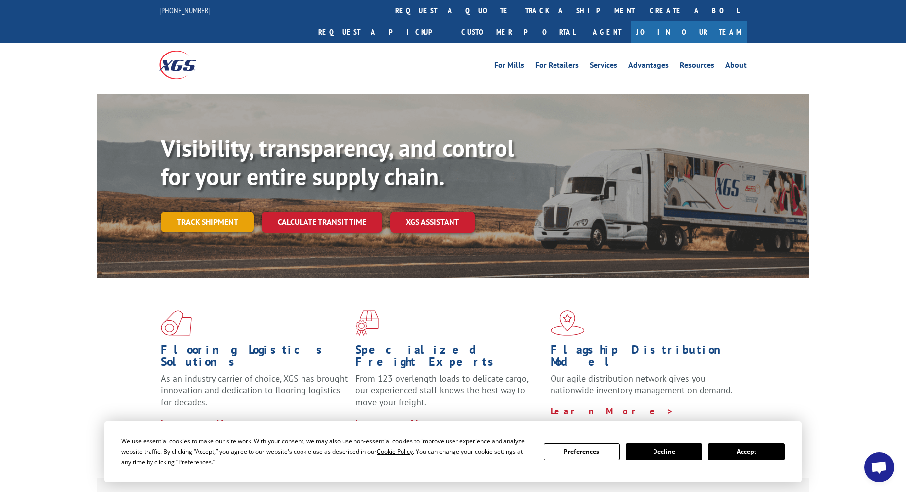  Describe the element at coordinates (644, 358) in the screenshot. I see `h1: Flagship Distribution Model` at that location.